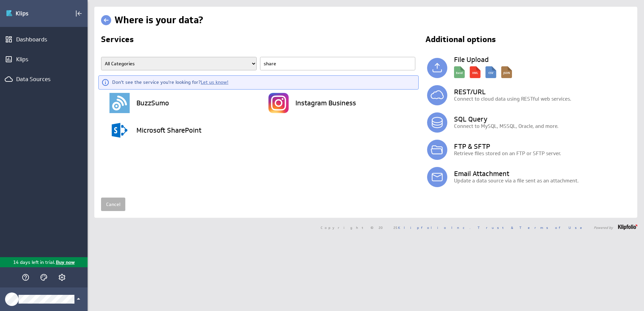 Image resolution: width=644 pixels, height=311 pixels. I want to click on img: email.svg, so click(437, 177).